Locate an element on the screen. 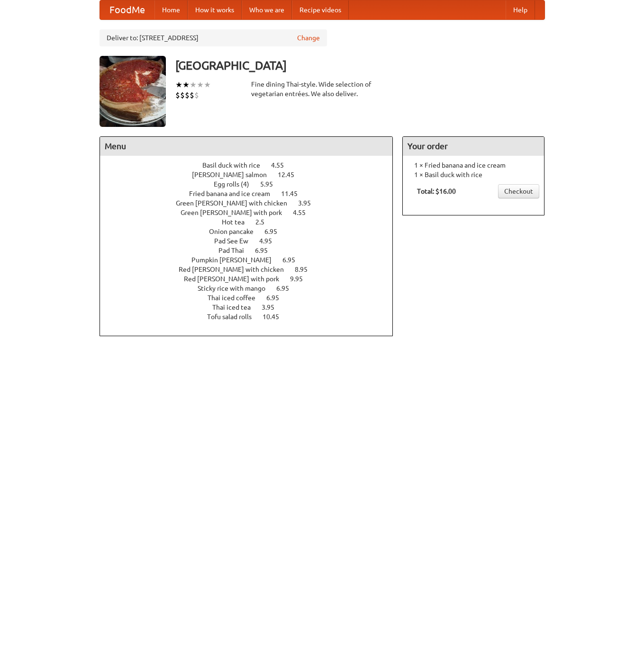 The width and height of the screenshot is (644, 670). span: Pad Thai is located at coordinates (236, 251).